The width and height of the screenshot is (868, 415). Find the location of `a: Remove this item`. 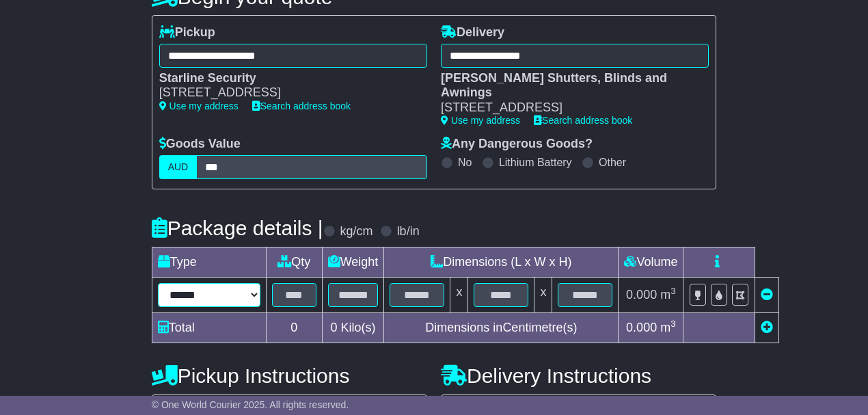

a: Remove this item is located at coordinates (767, 295).